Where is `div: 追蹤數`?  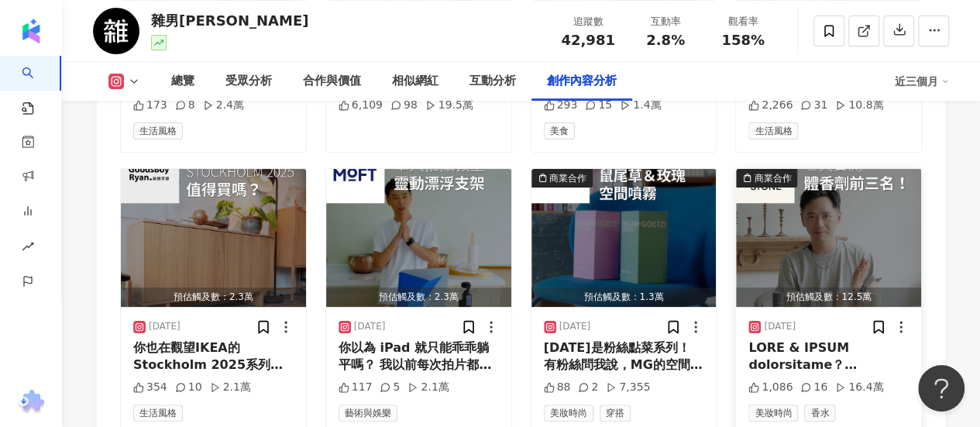 div: 追蹤數 is located at coordinates (588, 22).